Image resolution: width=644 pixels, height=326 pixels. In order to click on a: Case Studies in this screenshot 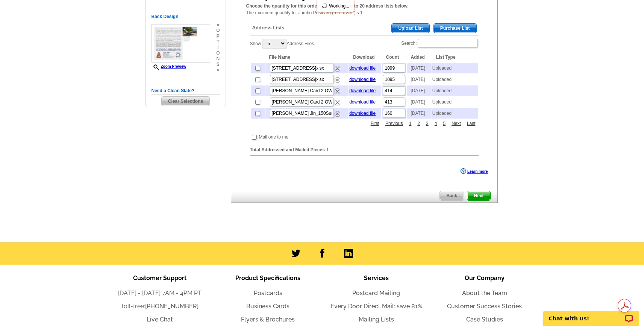, I will do `click(484, 319)`.